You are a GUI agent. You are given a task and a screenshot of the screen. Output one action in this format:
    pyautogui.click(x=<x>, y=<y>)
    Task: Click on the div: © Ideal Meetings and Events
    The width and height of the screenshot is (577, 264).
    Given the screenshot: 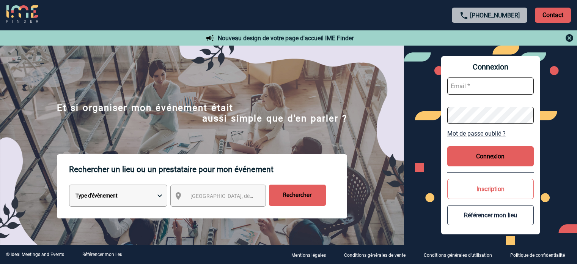 What is the action you would take?
    pyautogui.click(x=35, y=254)
    